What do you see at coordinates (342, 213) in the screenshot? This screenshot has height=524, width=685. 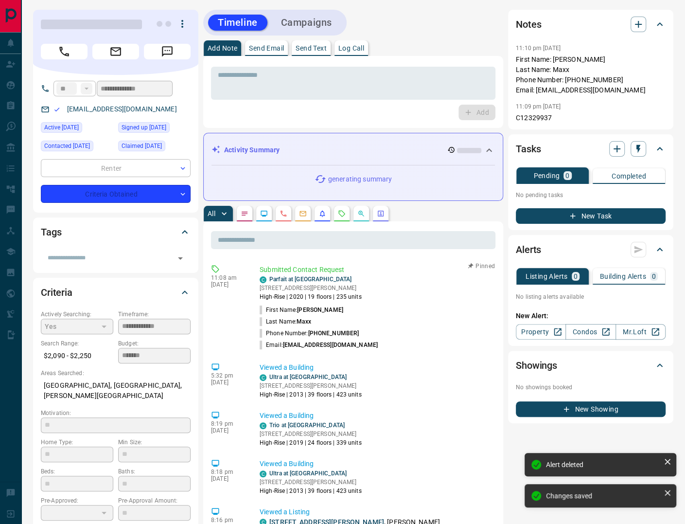 I see `svg: Requests` at bounding box center [342, 213].